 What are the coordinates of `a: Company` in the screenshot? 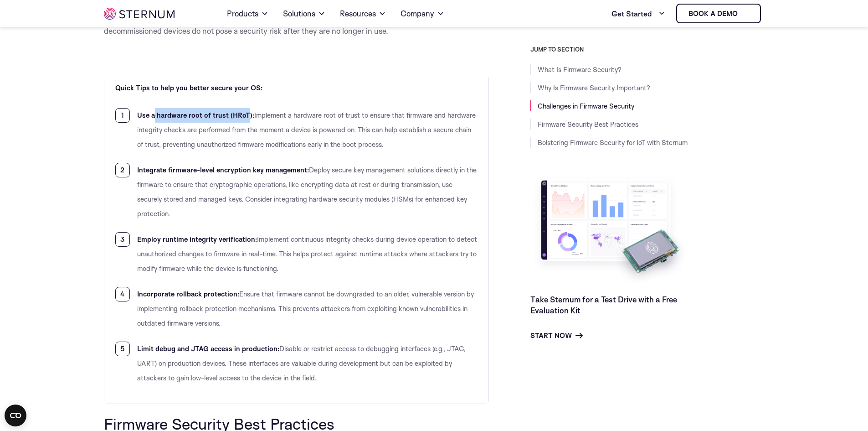 It's located at (422, 14).